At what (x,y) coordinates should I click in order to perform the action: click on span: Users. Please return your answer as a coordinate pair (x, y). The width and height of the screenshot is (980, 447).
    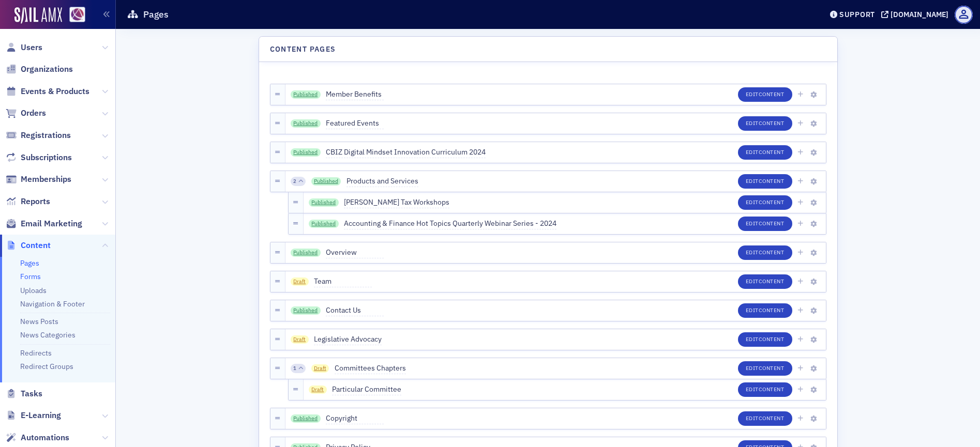
    Looking at the image, I should click on (31, 47).